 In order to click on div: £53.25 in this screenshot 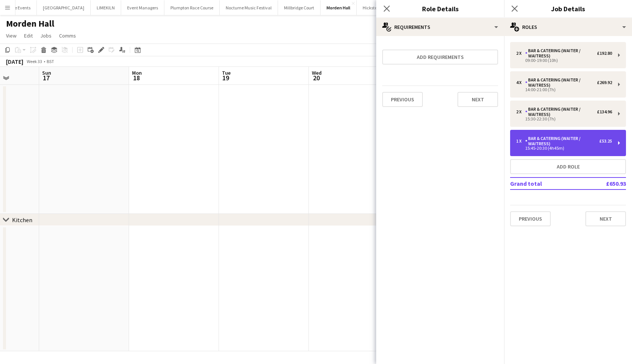, I will do `click(605, 141)`.